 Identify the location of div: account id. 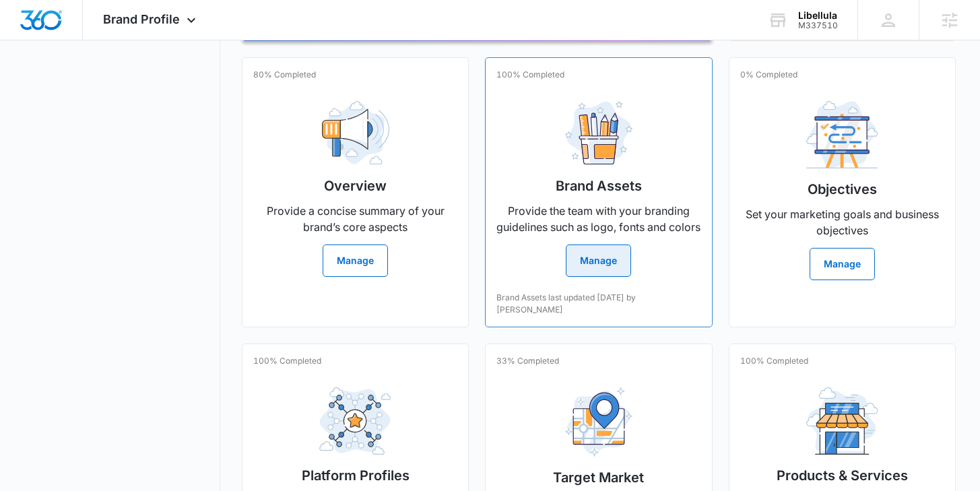
(818, 26).